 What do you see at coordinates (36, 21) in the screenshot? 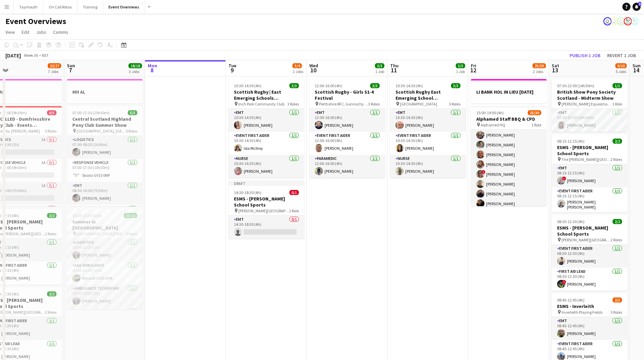
I see `h1: Event Overviews` at bounding box center [36, 21].